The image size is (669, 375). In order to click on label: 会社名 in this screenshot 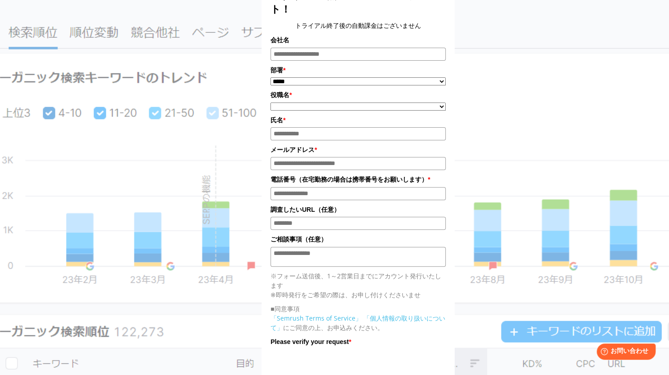, I will do `click(358, 40)`.